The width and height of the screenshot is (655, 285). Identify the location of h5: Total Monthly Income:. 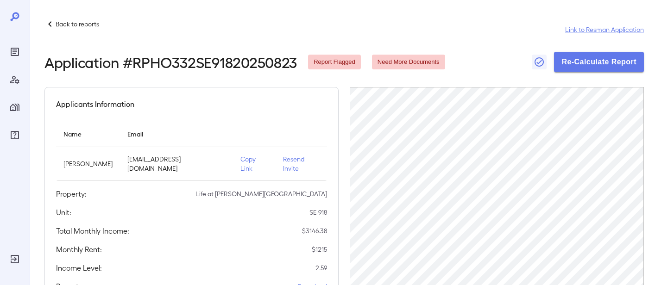
(93, 231).